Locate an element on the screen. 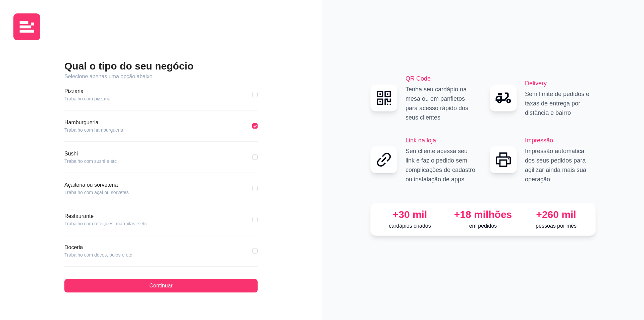 Image resolution: width=644 pixels, height=320 pixels. article: Trabalho com açaí ou sorvetes is located at coordinates (97, 193).